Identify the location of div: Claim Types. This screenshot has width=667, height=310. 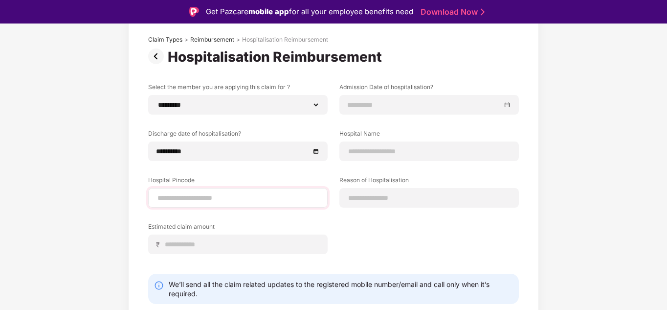
(165, 40).